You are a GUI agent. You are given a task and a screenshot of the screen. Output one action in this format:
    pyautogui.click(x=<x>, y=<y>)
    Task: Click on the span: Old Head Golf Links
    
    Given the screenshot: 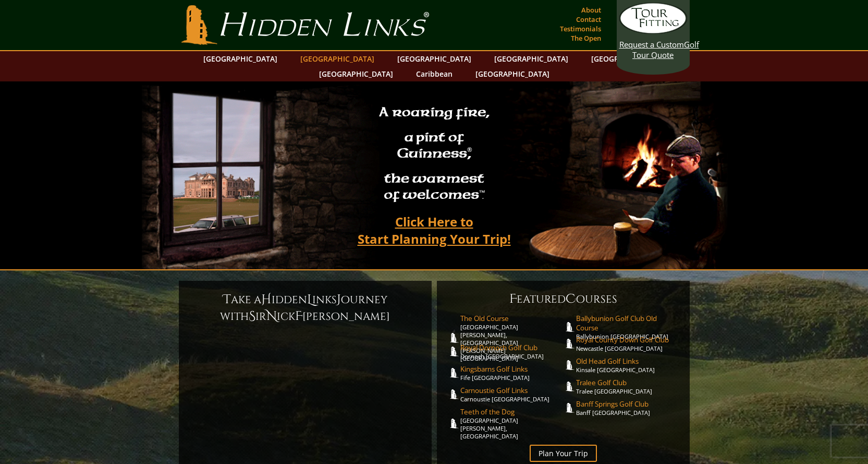 What is the action you would take?
    pyautogui.click(x=628, y=361)
    